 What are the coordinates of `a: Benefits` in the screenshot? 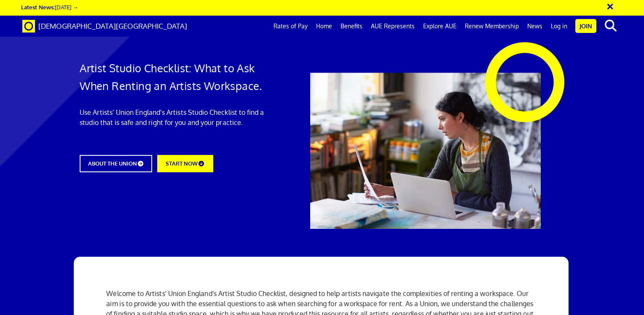 It's located at (351, 26).